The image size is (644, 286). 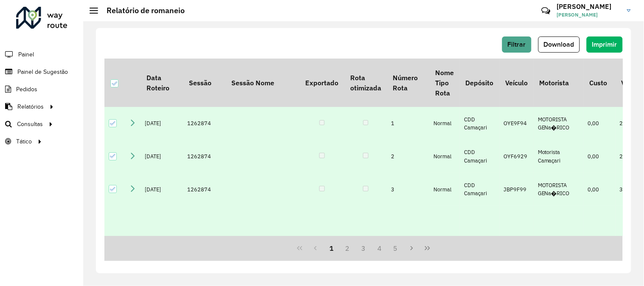 What do you see at coordinates (331, 248) in the screenshot?
I see `button: 1` at bounding box center [331, 248].